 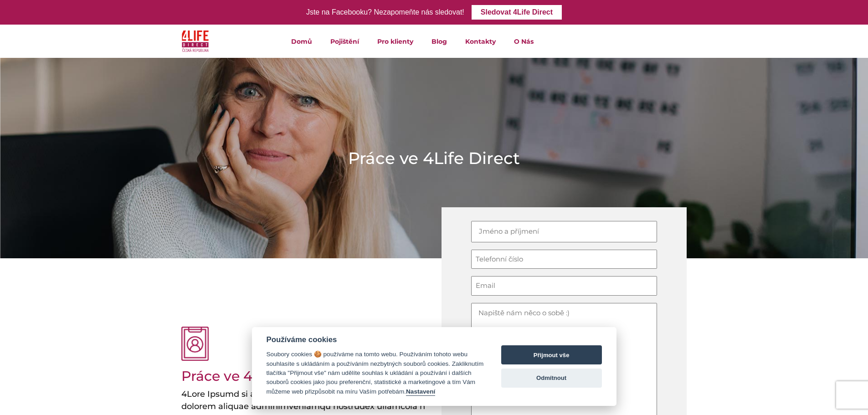 What do you see at coordinates (421, 392) in the screenshot?
I see `button: Nastavení` at bounding box center [421, 392].